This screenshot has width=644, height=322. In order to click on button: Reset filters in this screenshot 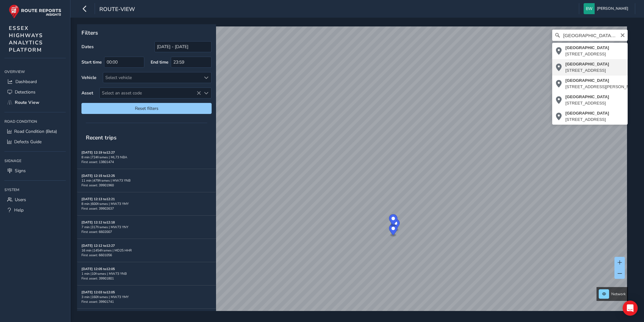, I will do `click(147, 108)`.